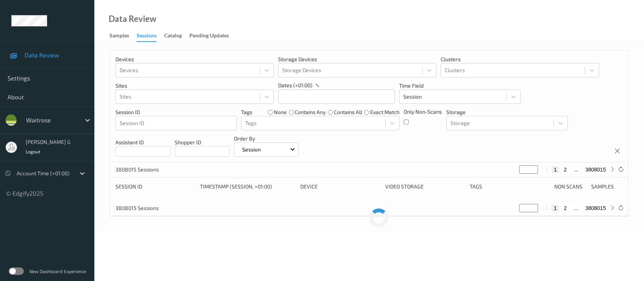 This screenshot has width=644, height=281. What do you see at coordinates (507, 112) in the screenshot?
I see `p: Storage` at bounding box center [507, 112].